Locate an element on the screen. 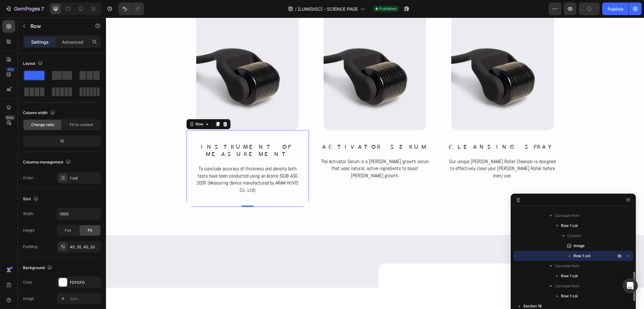 This screenshot has height=309, width=644. input: Auto is located at coordinates (79, 213).